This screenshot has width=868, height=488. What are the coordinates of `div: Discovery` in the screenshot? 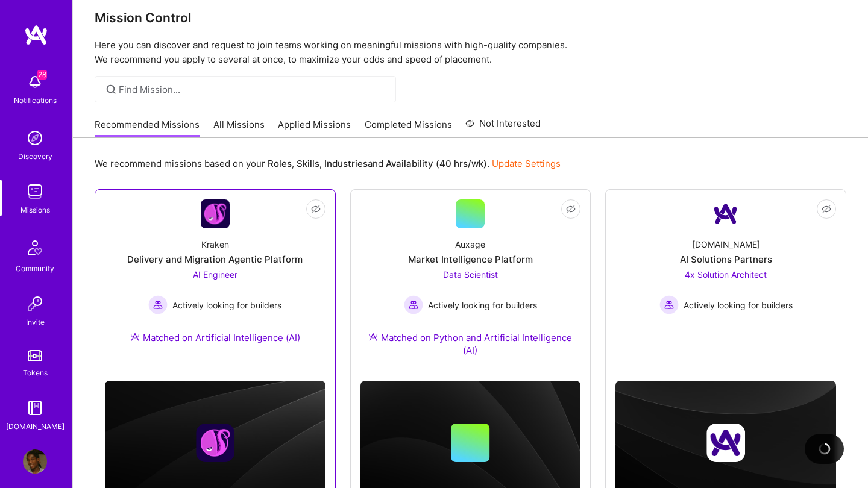 It's located at (35, 156).